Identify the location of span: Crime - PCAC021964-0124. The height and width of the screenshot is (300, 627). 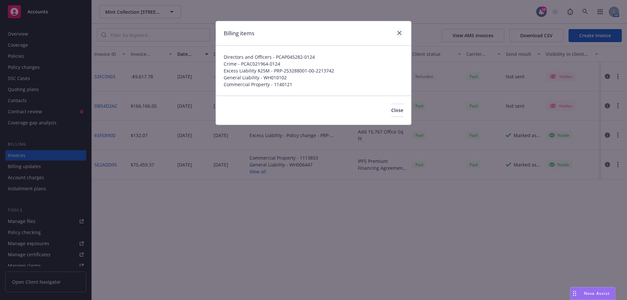
(314, 64).